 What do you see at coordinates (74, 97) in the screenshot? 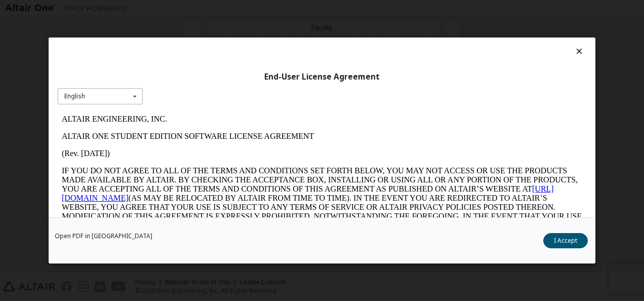
I see `div: English` at bounding box center [74, 97].